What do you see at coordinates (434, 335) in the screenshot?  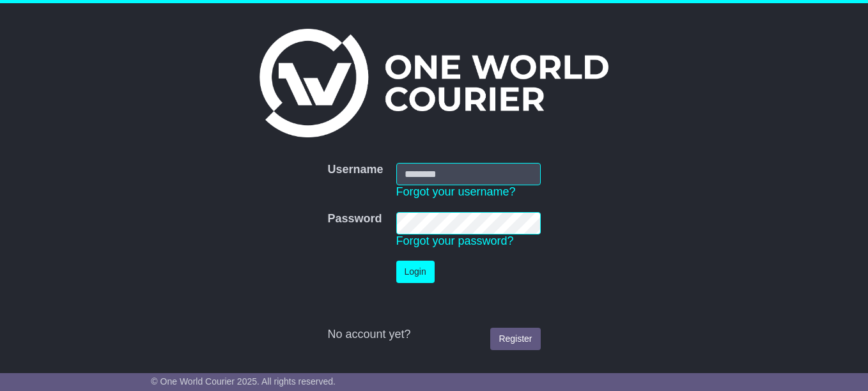 I see `div: No account yet?` at bounding box center [434, 335].